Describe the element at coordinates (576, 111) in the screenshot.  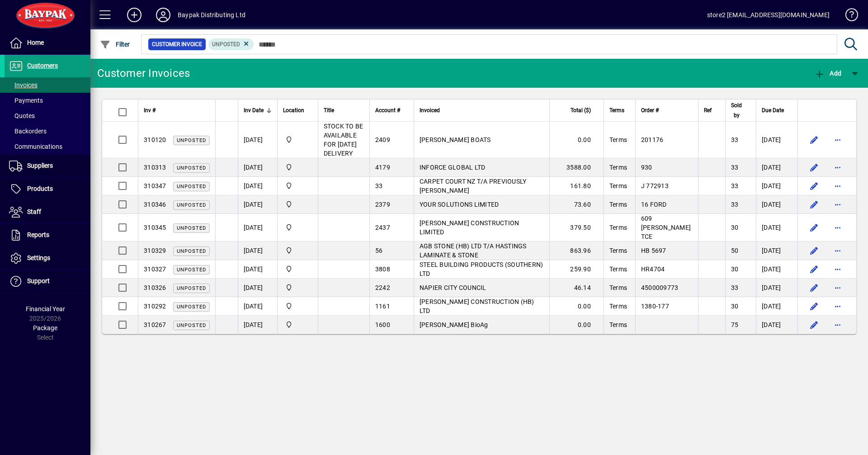
I see `div: Total ($)` at that location.